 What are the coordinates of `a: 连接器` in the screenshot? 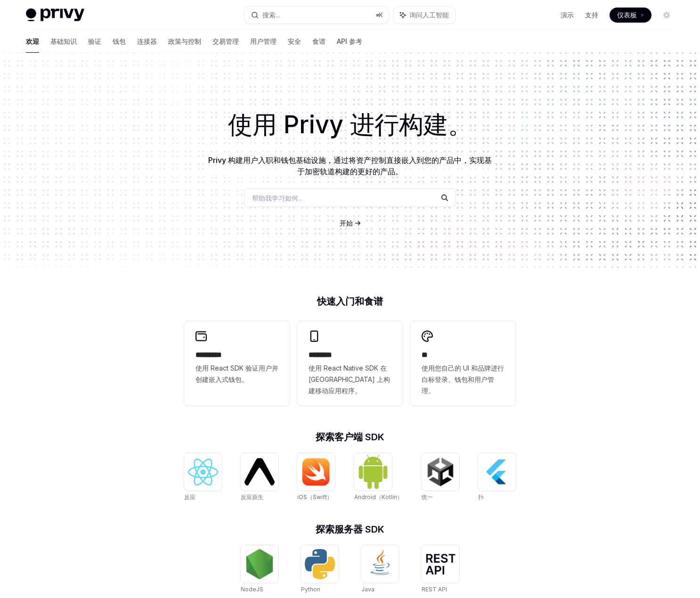 It's located at (147, 41).